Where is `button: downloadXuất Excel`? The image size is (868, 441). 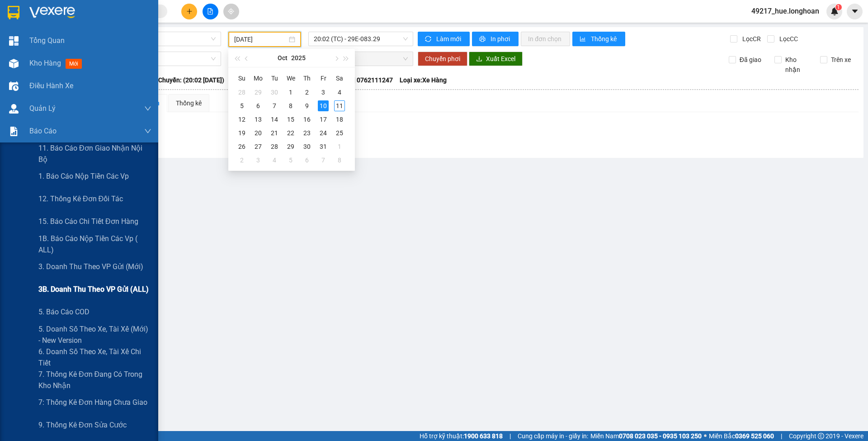 button: downloadXuất Excel is located at coordinates (496, 59).